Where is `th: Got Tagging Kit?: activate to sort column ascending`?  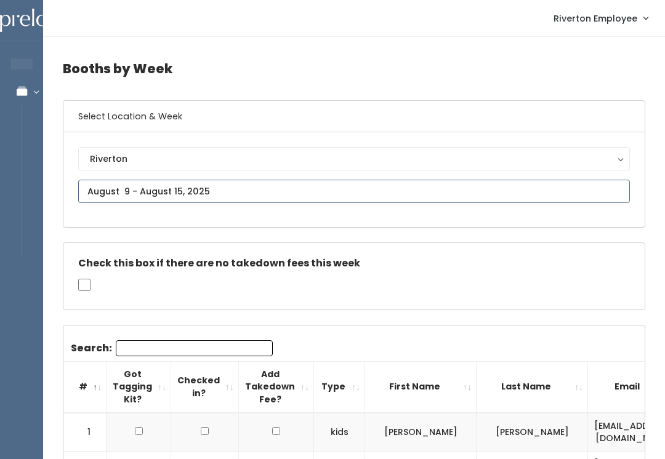 th: Got Tagging Kit?: activate to sort column ascending is located at coordinates (138, 387).